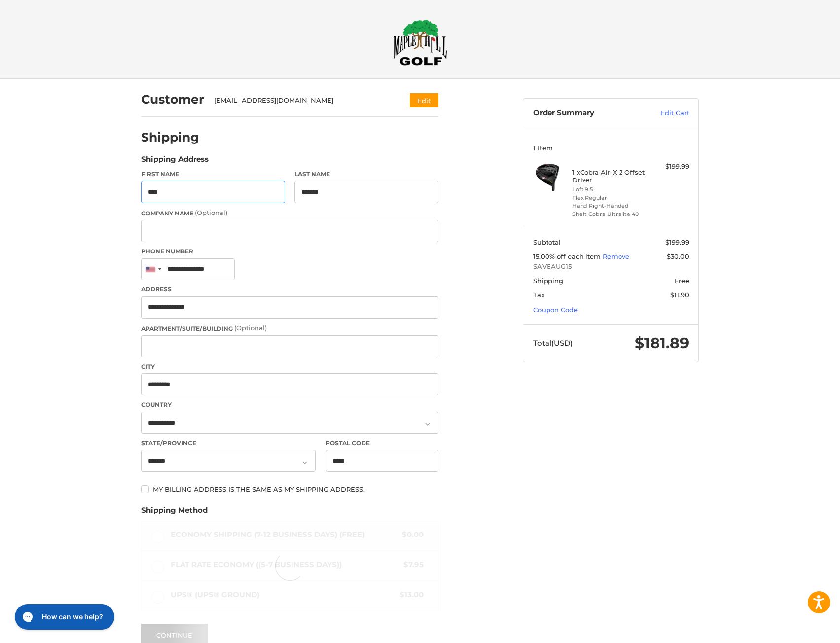 This screenshot has height=643, width=840. What do you see at coordinates (62, 16) in the screenshot?
I see `h1: How can we help?` at bounding box center [62, 16].